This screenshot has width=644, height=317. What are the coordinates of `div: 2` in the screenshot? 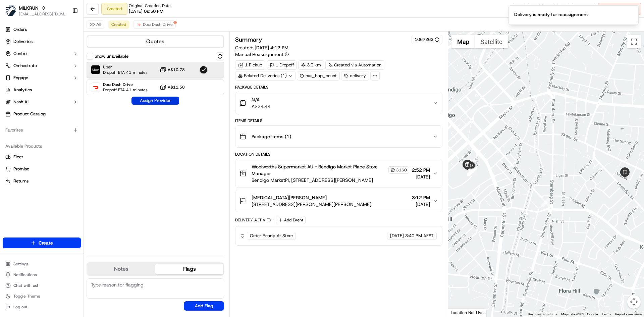 It's located at (545, 202).